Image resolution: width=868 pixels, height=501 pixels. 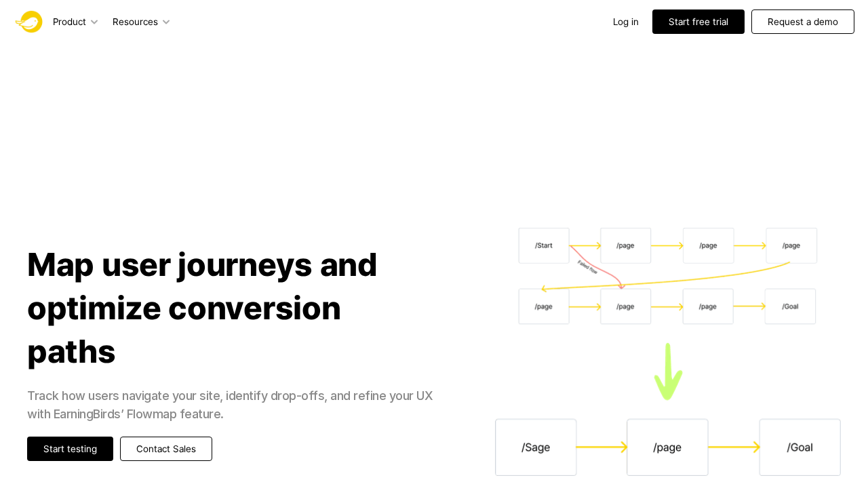 What do you see at coordinates (30, 22) in the screenshot?
I see `a: Logo` at bounding box center [30, 22].